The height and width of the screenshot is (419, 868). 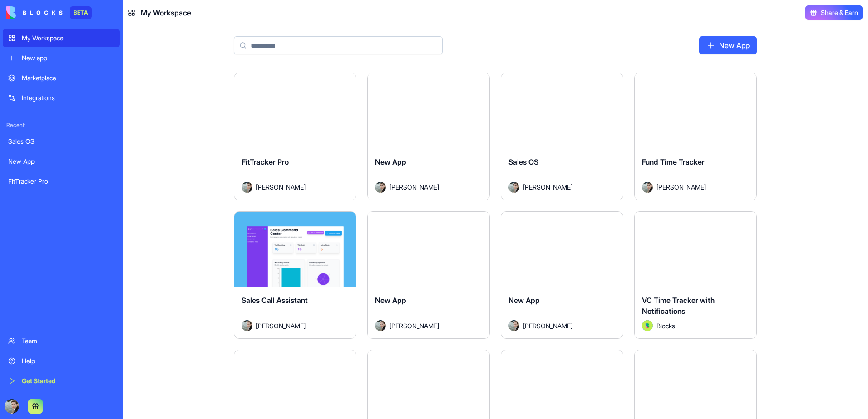 I want to click on span: Recent, so click(x=61, y=125).